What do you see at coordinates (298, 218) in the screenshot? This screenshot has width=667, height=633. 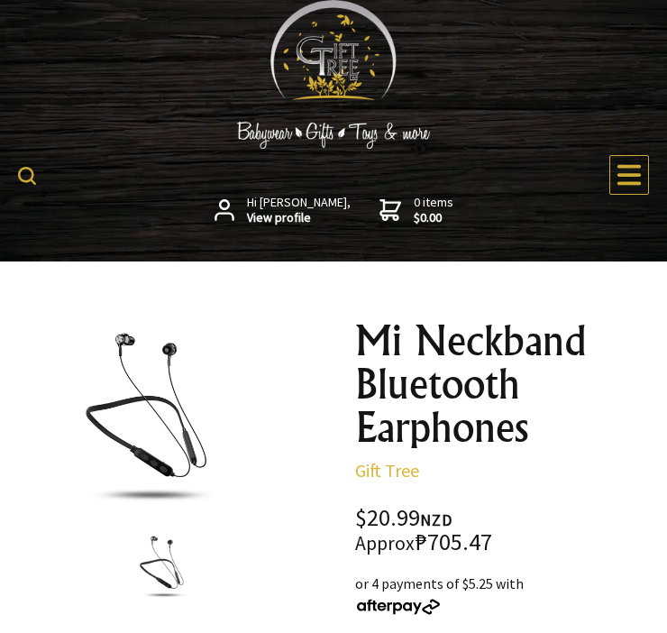 I see `strong: View profile` at bounding box center [298, 218].